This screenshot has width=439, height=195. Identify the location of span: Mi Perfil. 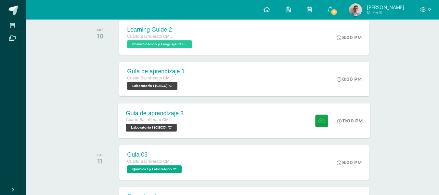
(386, 12).